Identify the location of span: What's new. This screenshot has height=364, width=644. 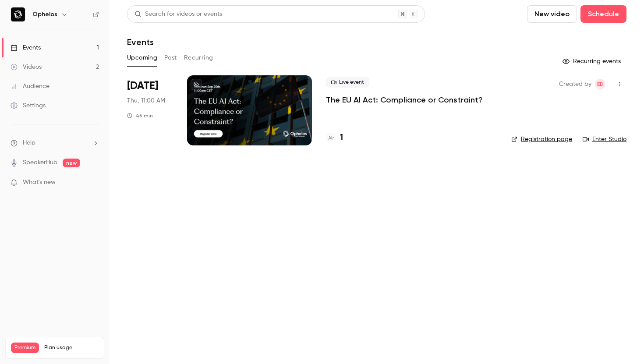
(39, 182).